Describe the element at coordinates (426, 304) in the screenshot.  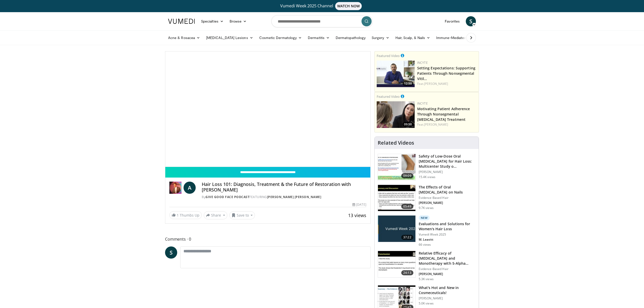
I see `p: 5.0K views` at that location.